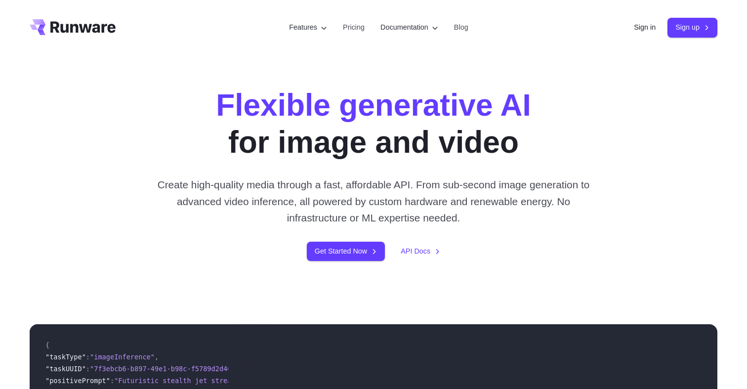 This screenshot has height=389, width=747. Describe the element at coordinates (122, 357) in the screenshot. I see `span: "imageInference"` at that location.